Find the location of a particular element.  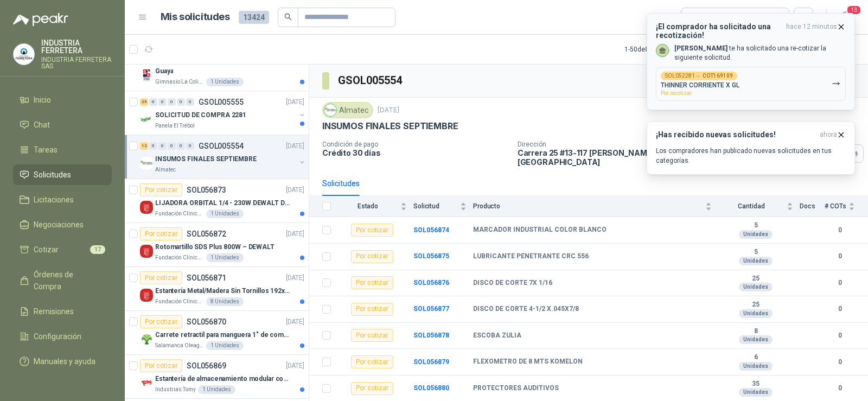

p: Fundación Clínica Shaio is located at coordinates (179, 214).